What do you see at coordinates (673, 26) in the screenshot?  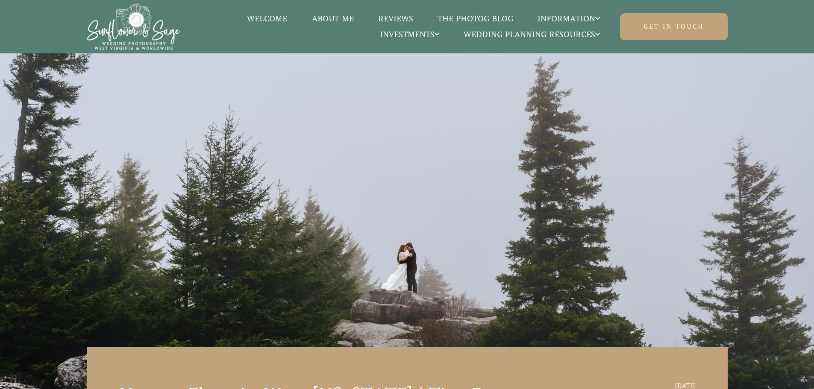 I see `span: Get in touch` at bounding box center [673, 26].